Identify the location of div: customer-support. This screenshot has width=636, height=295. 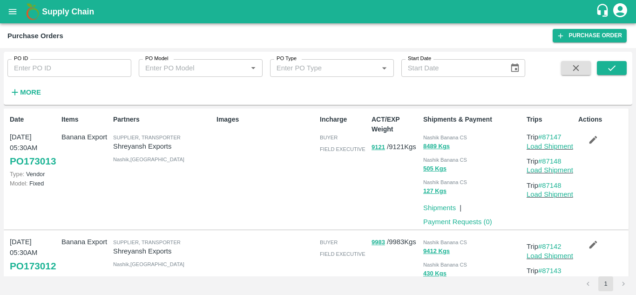
(604, 12).